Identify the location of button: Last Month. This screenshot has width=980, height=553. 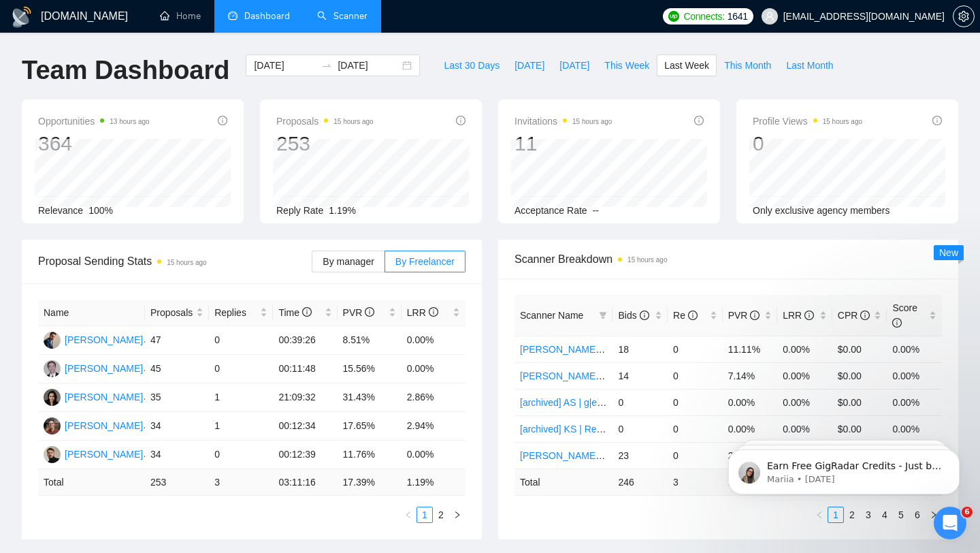
(809, 65).